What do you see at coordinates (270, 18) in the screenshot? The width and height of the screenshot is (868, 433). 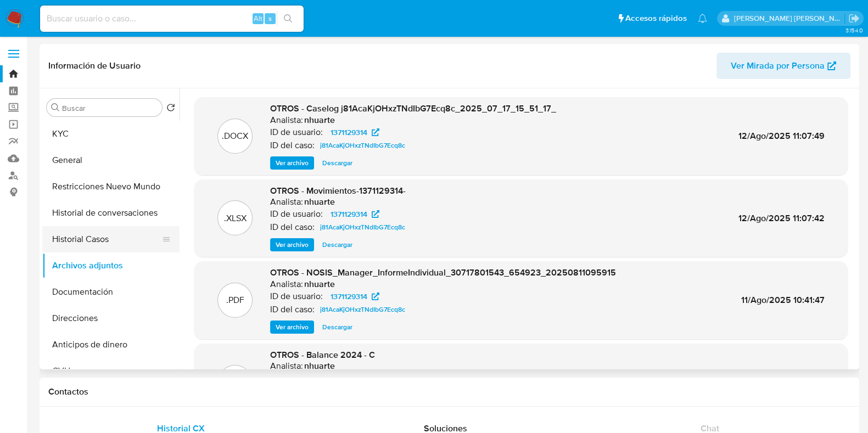 I see `span: s` at bounding box center [270, 18].